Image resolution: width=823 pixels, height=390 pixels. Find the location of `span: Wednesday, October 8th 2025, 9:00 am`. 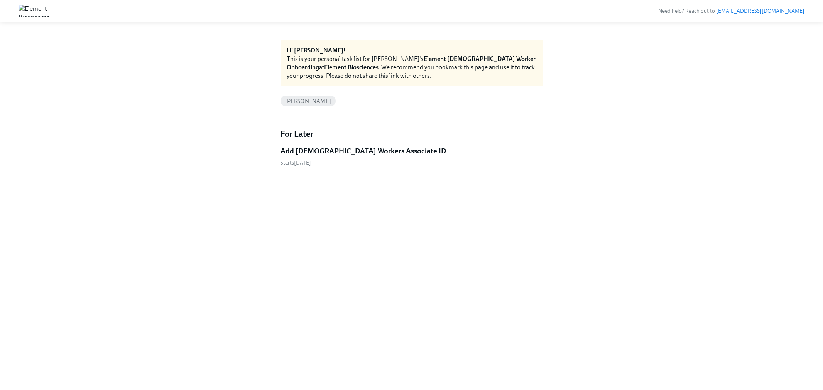

span: Wednesday, October 8th 2025, 9:00 am is located at coordinates (295, 163).